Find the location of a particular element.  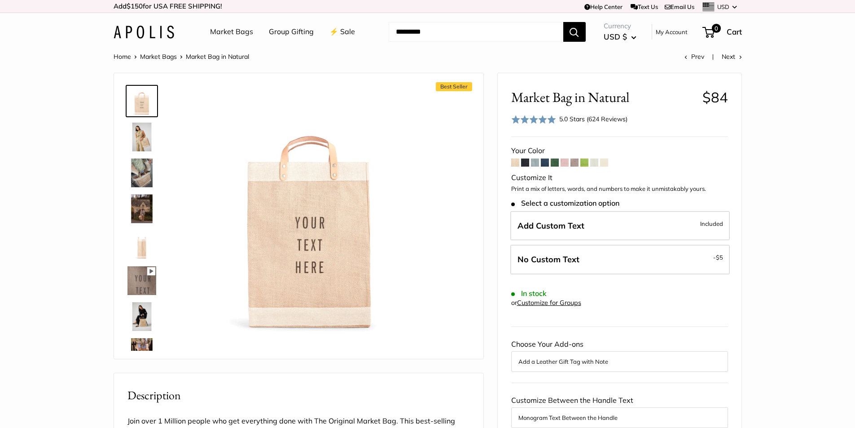

span: Cart is located at coordinates (735, 31).